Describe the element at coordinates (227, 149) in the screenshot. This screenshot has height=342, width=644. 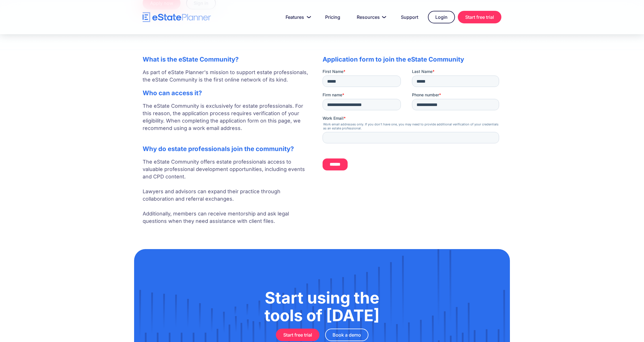
I see `h2: Why do estate professionals join the community?` at that location.